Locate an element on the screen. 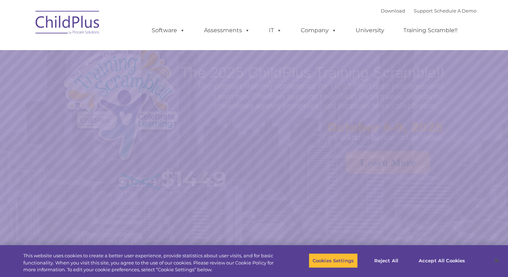  img: ChildPlus by Procare Solutions is located at coordinates (68, 24).